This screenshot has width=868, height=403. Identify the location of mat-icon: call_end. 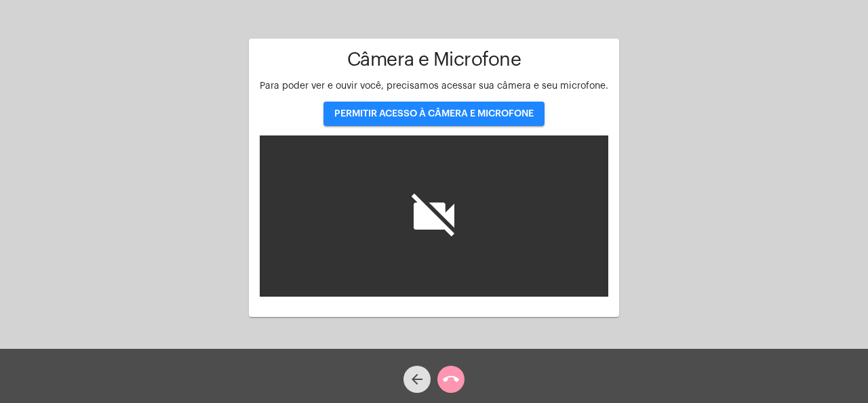
(451, 379).